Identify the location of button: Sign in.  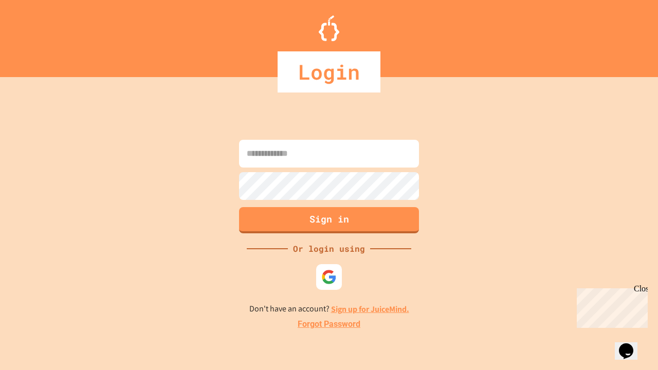
(329, 220).